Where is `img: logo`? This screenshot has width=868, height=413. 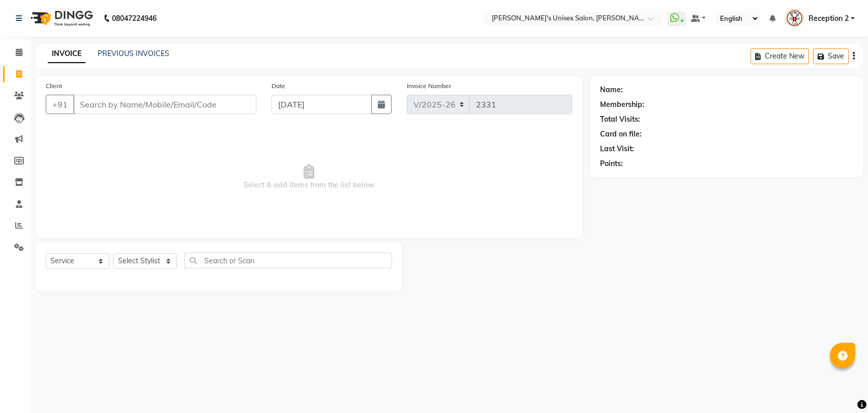 img: logo is located at coordinates (60, 18).